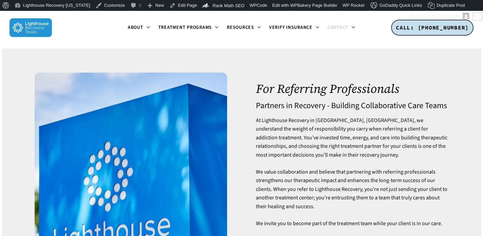 This screenshot has width=483, height=236. What do you see at coordinates (440, 16) in the screenshot?
I see `a: Howdy,` at bounding box center [440, 16].